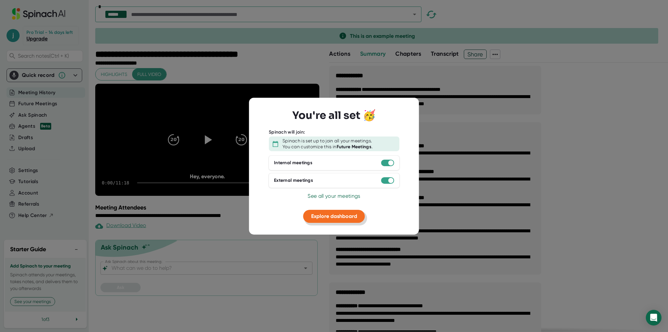  What do you see at coordinates (334, 216) in the screenshot?
I see `span: Explore dashboard` at bounding box center [334, 216].